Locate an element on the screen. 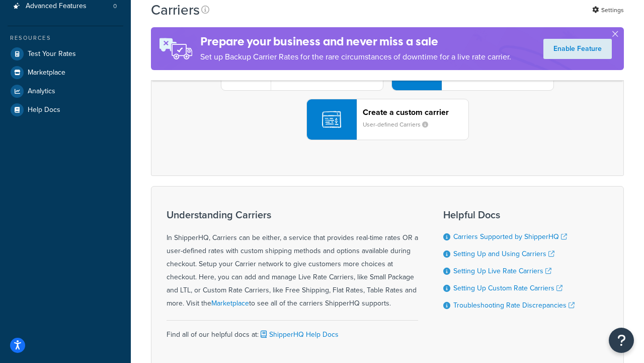  a: Troubleshooting Rate Discrepancies is located at coordinates (514, 305).